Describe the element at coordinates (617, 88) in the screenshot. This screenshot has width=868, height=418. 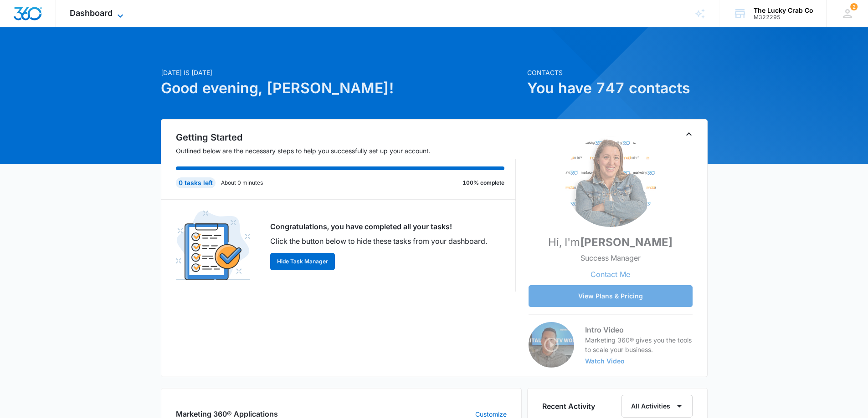
I see `h1: You have 747 contacts` at that location.